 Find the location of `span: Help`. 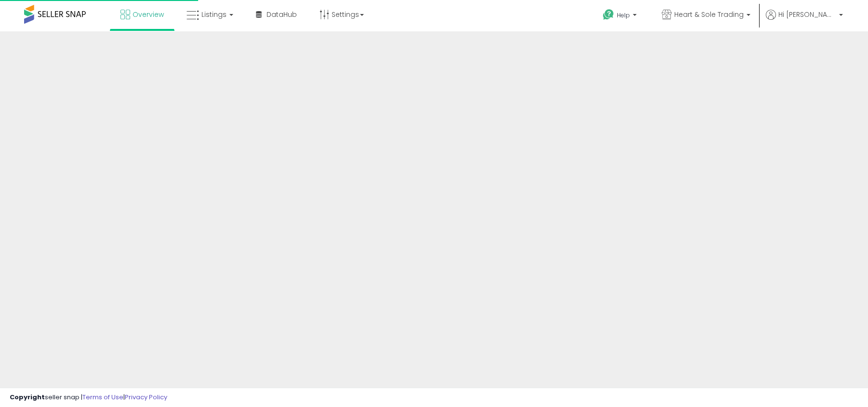

span: Help is located at coordinates (623, 15).